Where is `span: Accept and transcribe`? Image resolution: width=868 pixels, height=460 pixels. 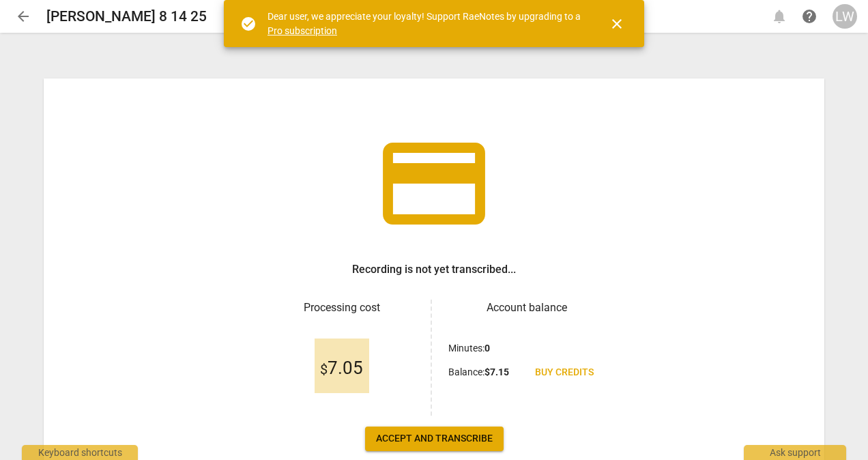
span: Accept and transcribe is located at coordinates (434, 439).